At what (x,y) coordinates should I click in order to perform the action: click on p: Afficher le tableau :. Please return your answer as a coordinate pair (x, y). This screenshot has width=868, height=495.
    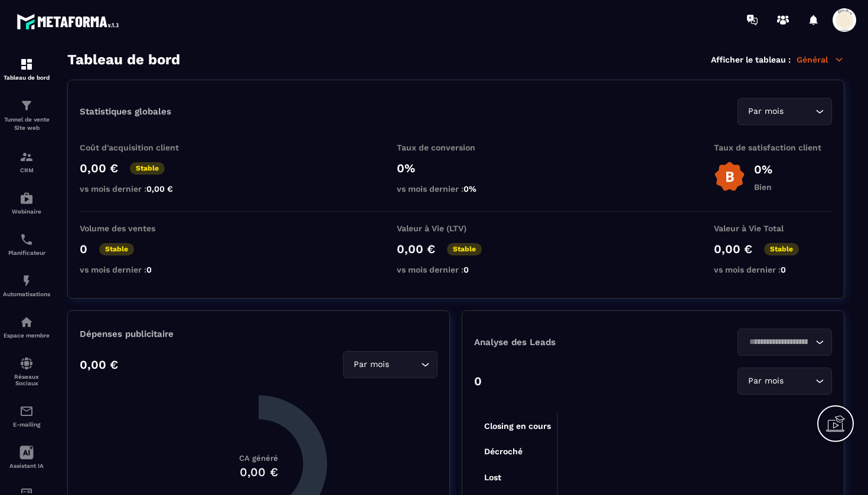
    Looking at the image, I should click on (750, 60).